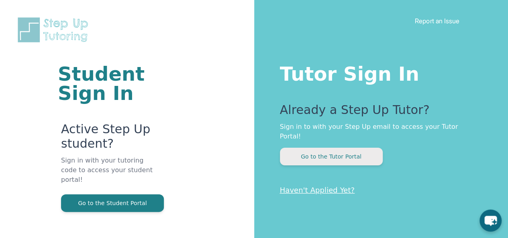 This screenshot has width=508, height=238. What do you see at coordinates (109, 139) in the screenshot?
I see `p: Active Step Up student?` at bounding box center [109, 139].